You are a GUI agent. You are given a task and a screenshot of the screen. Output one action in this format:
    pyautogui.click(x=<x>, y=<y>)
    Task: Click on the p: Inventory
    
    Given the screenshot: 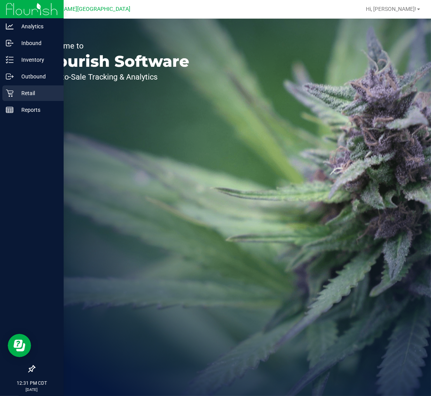 What is the action you would take?
    pyautogui.click(x=37, y=60)
    